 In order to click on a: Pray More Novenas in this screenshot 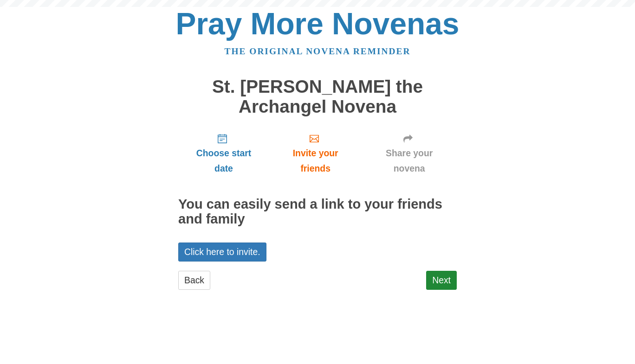, I will do `click(318, 24)`.